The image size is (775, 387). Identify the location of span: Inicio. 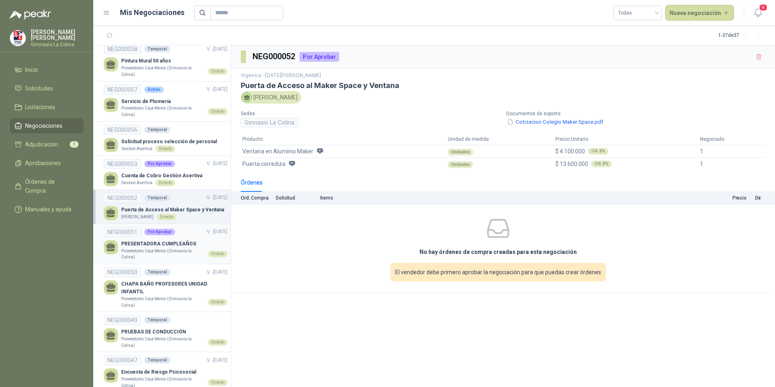
(32, 70).